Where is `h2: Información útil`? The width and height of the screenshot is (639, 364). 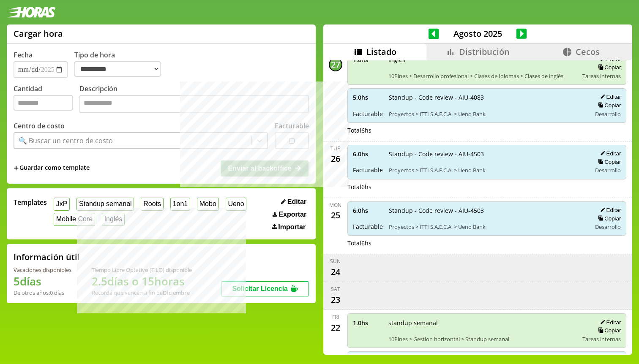 h2: Información útil is located at coordinates (46, 257).